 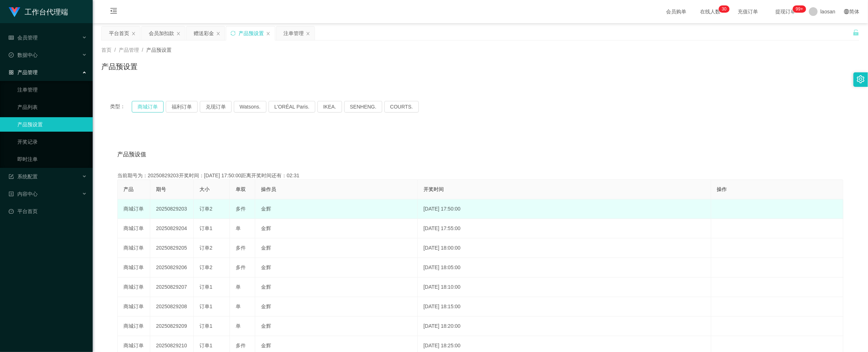 What do you see at coordinates (723, 9) in the screenshot?
I see `p: 3` at bounding box center [723, 9].